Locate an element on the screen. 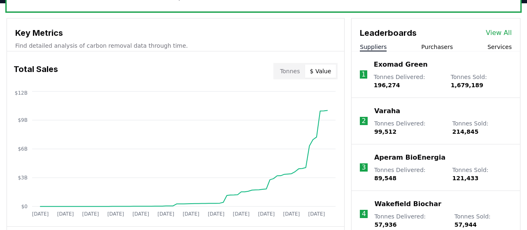  a: View All is located at coordinates (498, 33).